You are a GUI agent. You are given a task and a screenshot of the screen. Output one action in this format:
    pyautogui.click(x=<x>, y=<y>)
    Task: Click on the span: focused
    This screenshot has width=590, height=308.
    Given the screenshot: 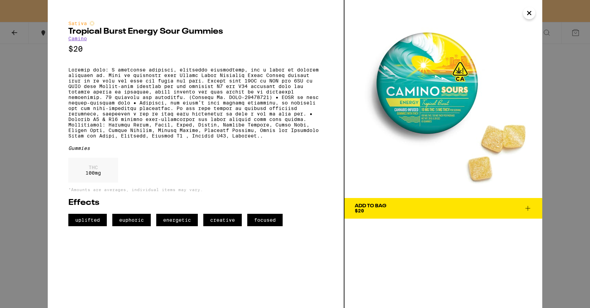 What is the action you would take?
    pyautogui.click(x=265, y=220)
    